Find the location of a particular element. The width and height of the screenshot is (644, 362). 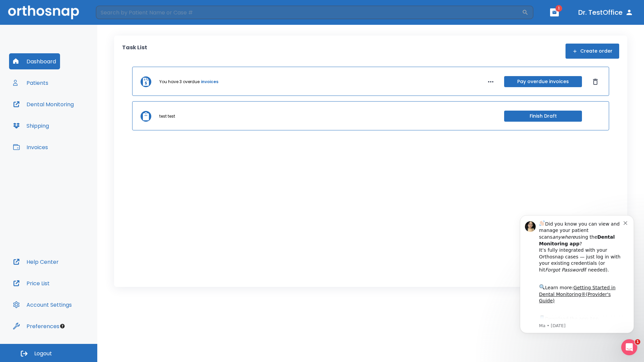

div: Download the app: | ​ Let us know if you need help getting started! is located at coordinates (72, 126).